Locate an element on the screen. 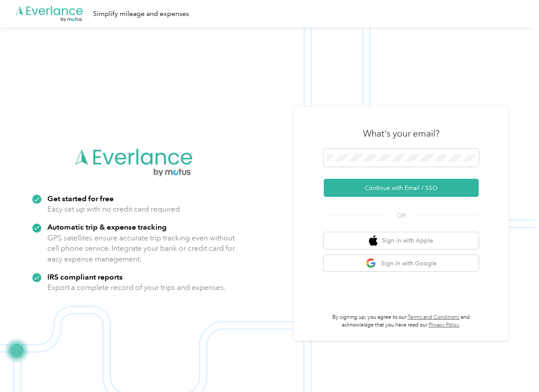 The width and height of the screenshot is (539, 392). p: GPS satellites ensure accurate trip tracking even without cell phone service. Integrate your bank... is located at coordinates (141, 248).